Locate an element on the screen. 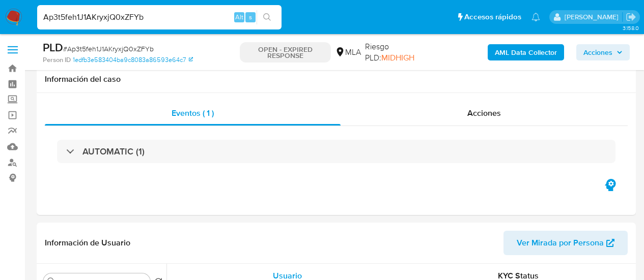  span: Accesos rápidos is located at coordinates (494, 17).